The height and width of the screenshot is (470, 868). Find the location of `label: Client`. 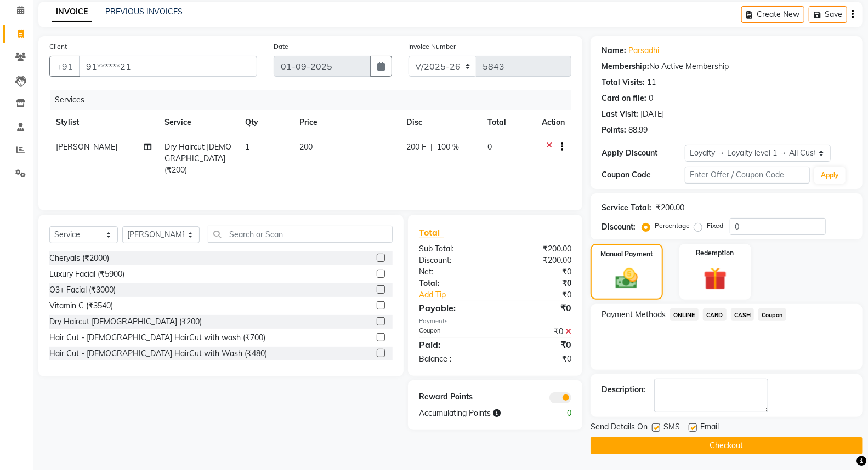

label: Client is located at coordinates (58, 47).